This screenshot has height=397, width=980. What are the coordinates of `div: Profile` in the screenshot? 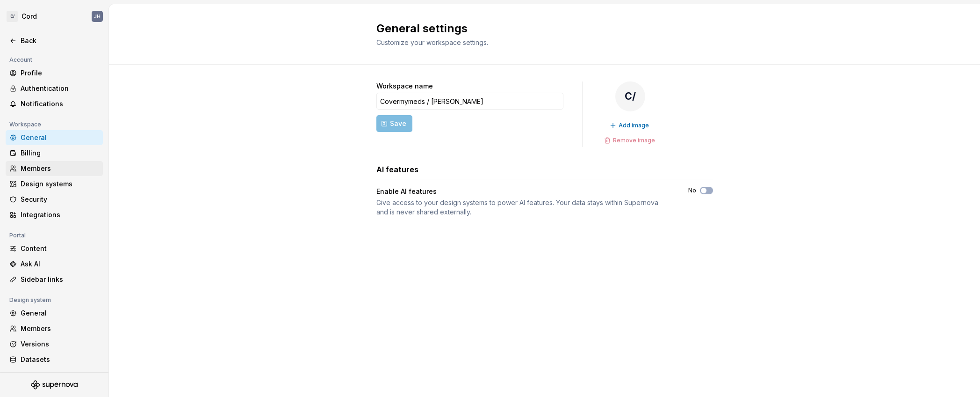 It's located at (60, 73).